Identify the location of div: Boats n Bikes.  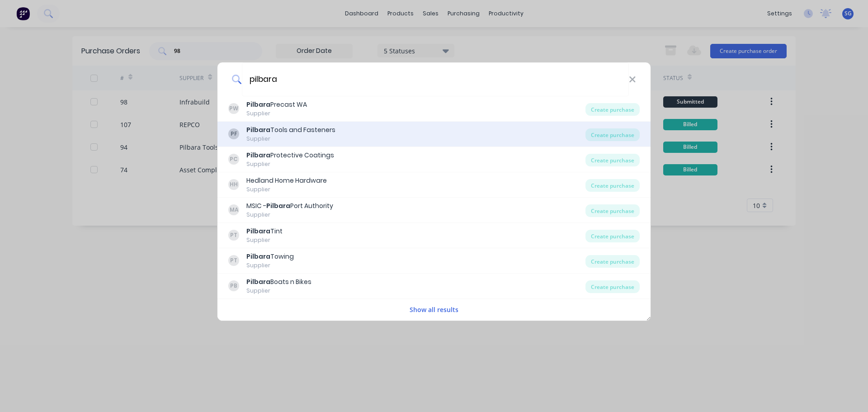
(279, 282).